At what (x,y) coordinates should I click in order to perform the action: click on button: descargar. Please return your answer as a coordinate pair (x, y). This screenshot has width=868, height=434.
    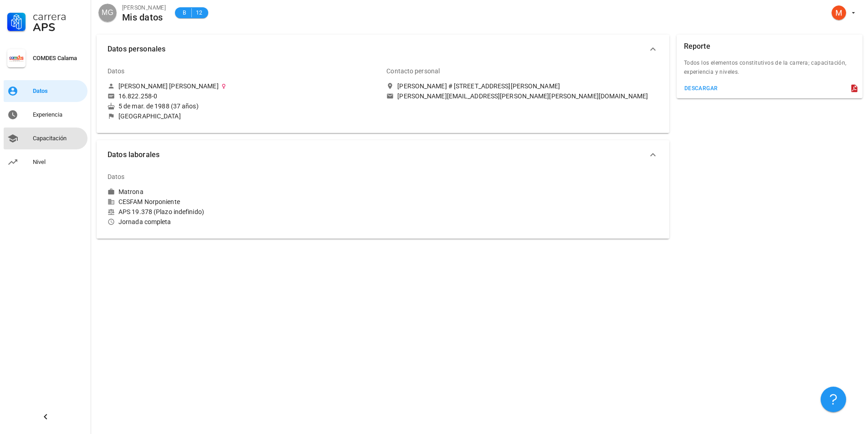
    Looking at the image, I should click on (701, 88).